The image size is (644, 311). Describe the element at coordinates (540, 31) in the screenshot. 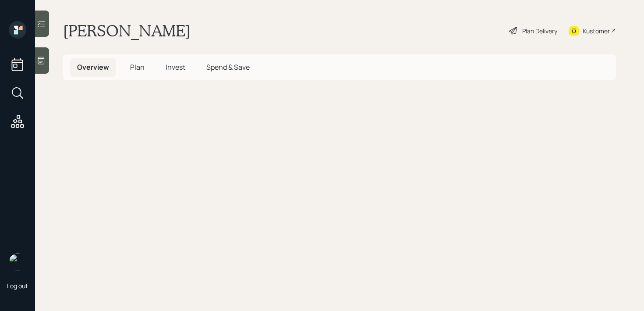

I see `div: Plan Delivery` at that location.